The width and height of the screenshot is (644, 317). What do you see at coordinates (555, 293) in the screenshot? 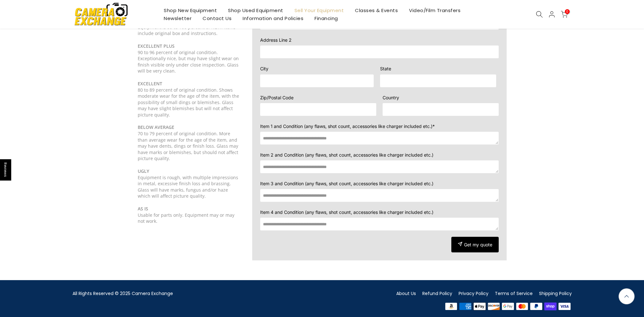
I see `a: Shipping Policy` at bounding box center [555, 293].